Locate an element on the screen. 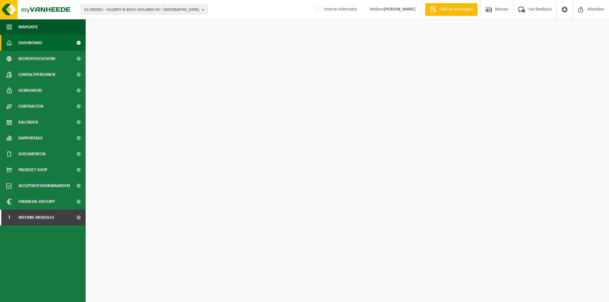 The width and height of the screenshot is (609, 302). span: Kalender is located at coordinates (28, 122).